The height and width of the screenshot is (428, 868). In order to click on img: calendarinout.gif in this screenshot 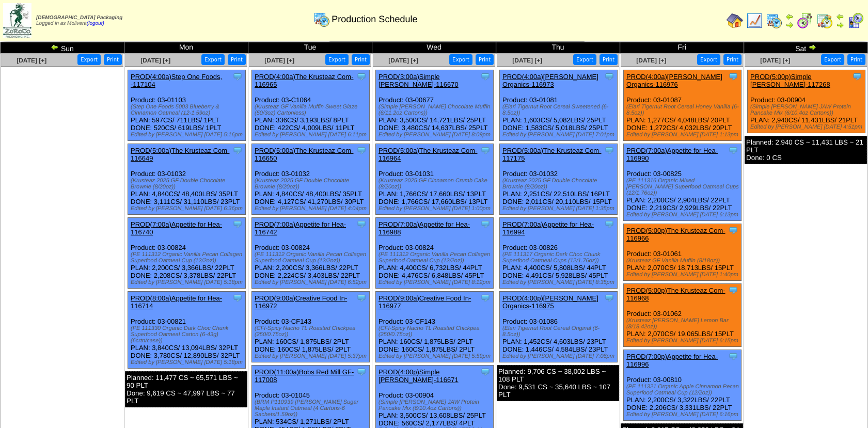, I will do `click(825, 20)`.